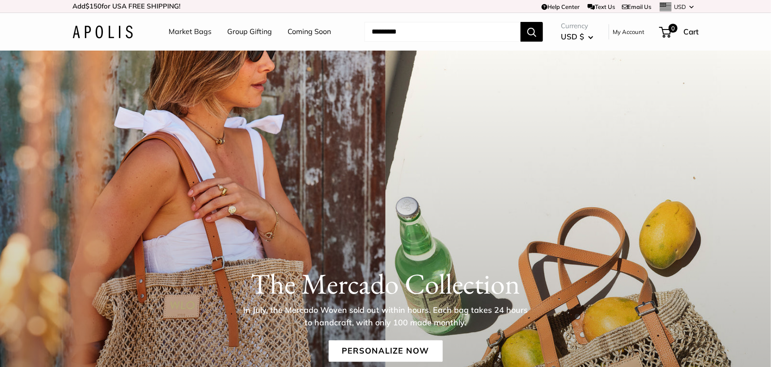 This screenshot has height=367, width=771. What do you see at coordinates (386, 284) in the screenshot?
I see `h1: The Mercado Collection` at bounding box center [386, 284].